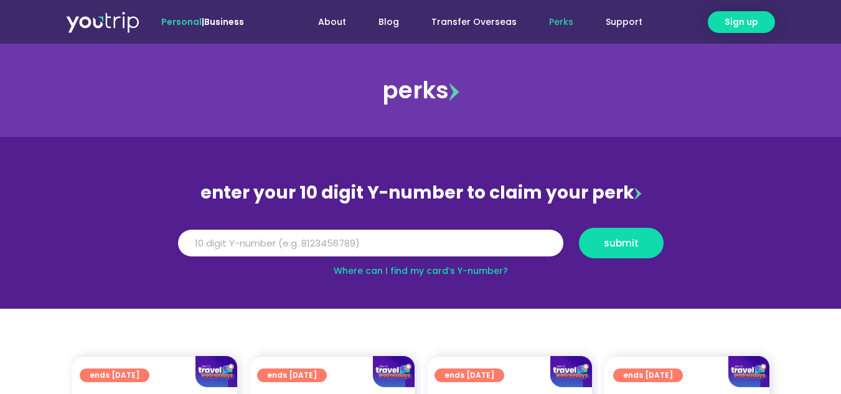 The image size is (841, 394). Describe the element at coordinates (561, 22) in the screenshot. I see `a: Perks` at that location.